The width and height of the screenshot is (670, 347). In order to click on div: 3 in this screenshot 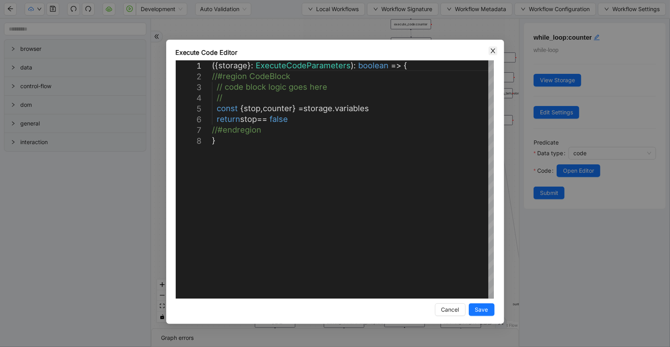, I will do `click(188, 87)`.